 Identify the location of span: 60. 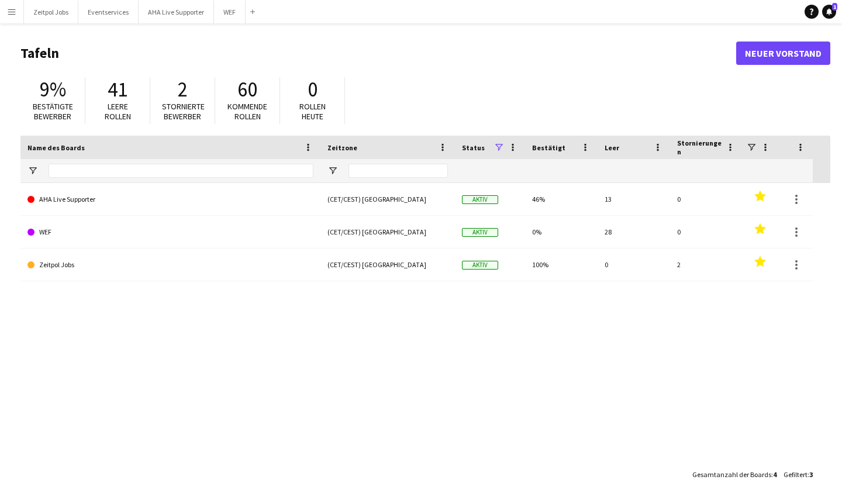
(248, 89).